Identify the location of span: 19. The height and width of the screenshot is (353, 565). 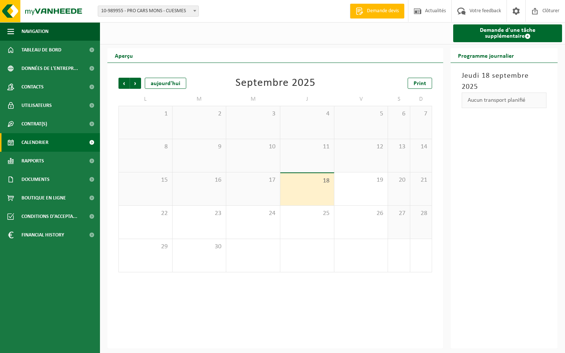
(361, 180).